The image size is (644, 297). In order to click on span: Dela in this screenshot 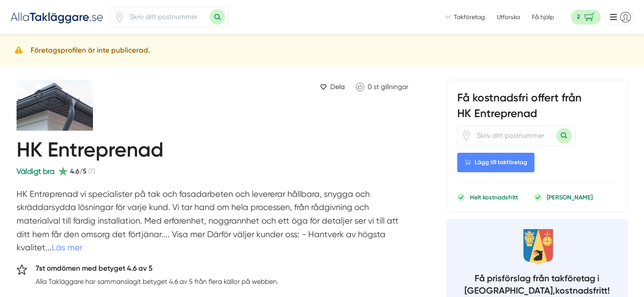, I will do `click(338, 87)`.